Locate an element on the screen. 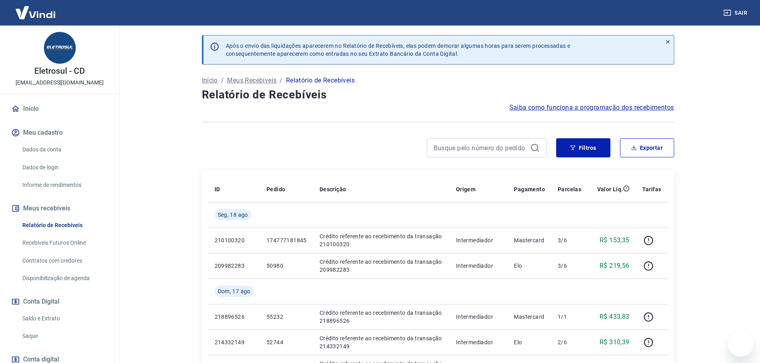  p: 1/1 is located at coordinates (569, 317).